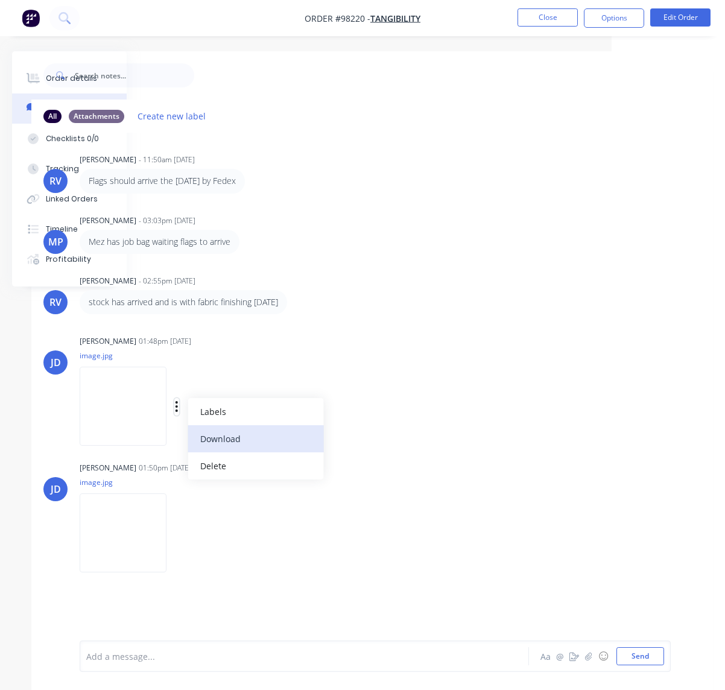 The height and width of the screenshot is (690, 725). I want to click on span: Order #98220 -, so click(337, 18).